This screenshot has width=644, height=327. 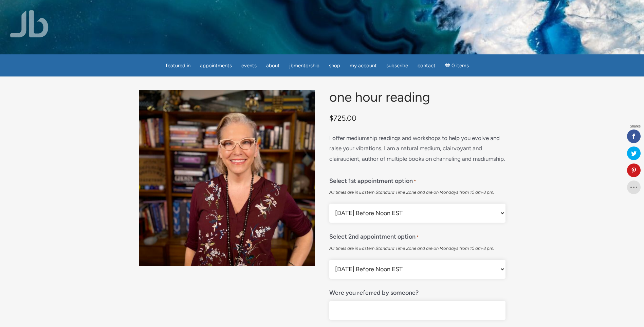 I want to click on a: About, so click(x=273, y=66).